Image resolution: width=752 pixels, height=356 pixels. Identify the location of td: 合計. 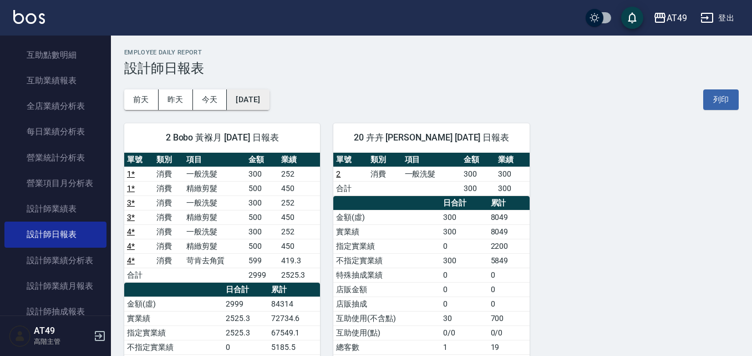
(139, 275).